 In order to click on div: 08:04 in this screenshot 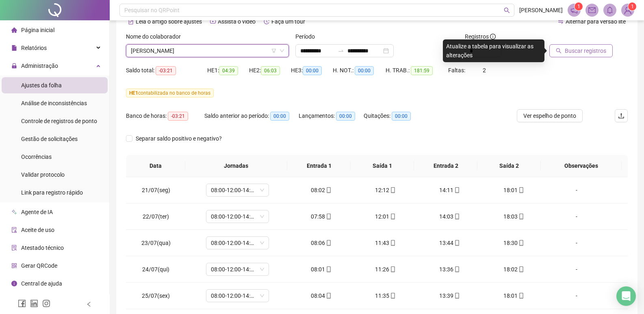, I will do `click(322, 296)`.